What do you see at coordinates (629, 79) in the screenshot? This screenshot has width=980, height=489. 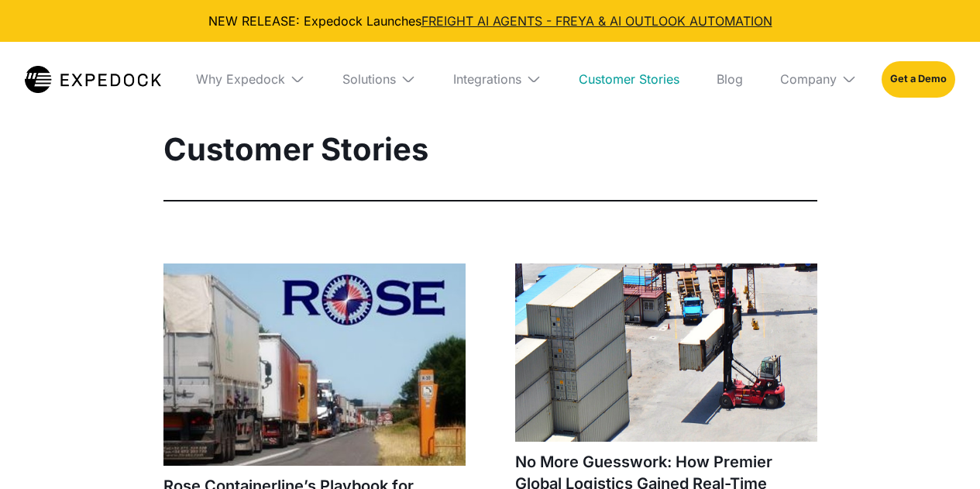 I see `a: Customer Stories` at bounding box center [629, 79].